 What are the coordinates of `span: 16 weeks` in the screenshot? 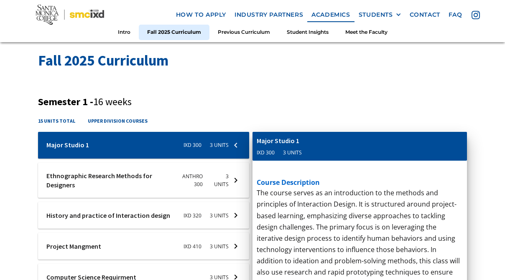 It's located at (112, 101).